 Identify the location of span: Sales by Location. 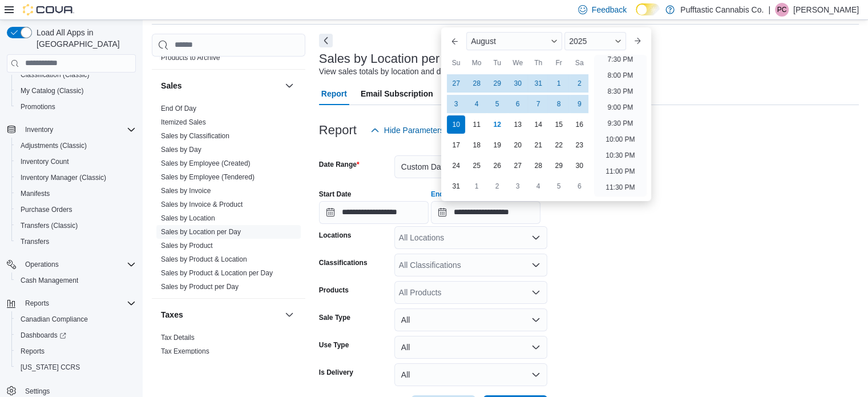
(188, 218).